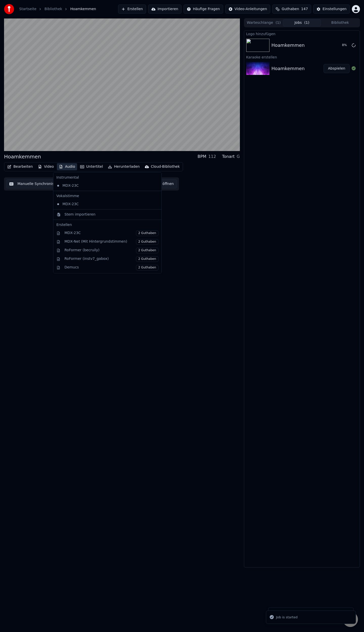 Image resolution: width=364 pixels, height=632 pixels. What do you see at coordinates (238, 157) in the screenshot?
I see `div: G` at bounding box center [238, 157].